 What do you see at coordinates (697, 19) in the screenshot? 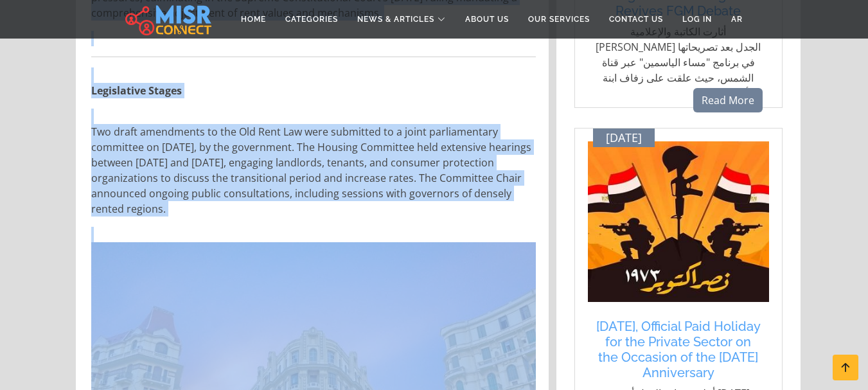
I see `a: Log in` at bounding box center [697, 19].